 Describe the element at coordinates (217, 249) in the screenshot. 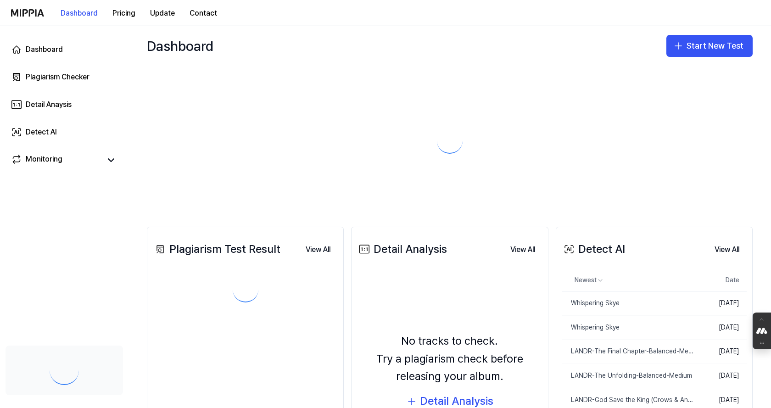

I see `div: Plagiarism Test Result` at that location.